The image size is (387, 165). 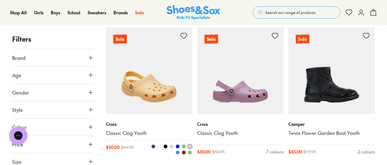 I want to click on a: Twins Flower Garden Boot Youth, so click(x=331, y=133).